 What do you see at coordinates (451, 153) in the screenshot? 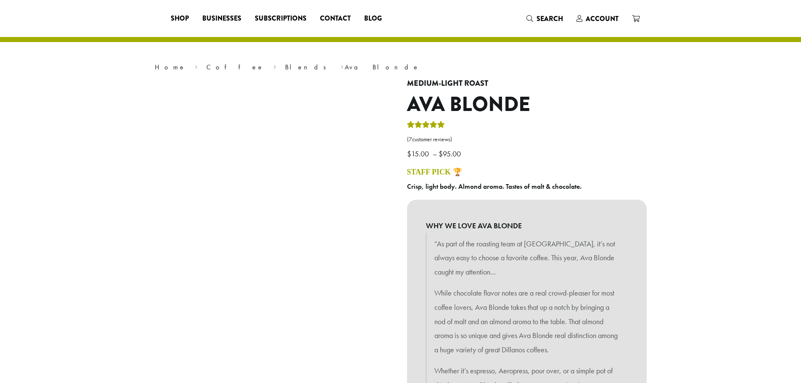
I see `bdi: 95.00` at bounding box center [451, 153].